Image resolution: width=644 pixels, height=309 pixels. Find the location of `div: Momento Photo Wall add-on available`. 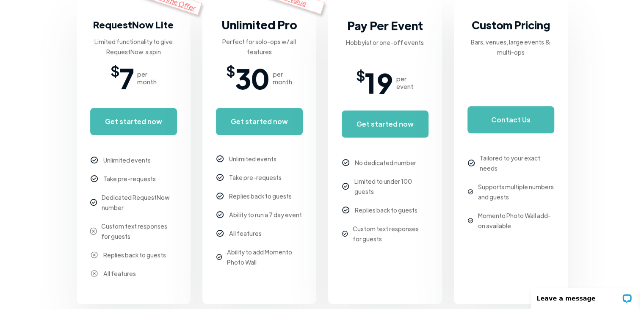

div: Momento Photo Wall add-on available is located at coordinates (516, 221).